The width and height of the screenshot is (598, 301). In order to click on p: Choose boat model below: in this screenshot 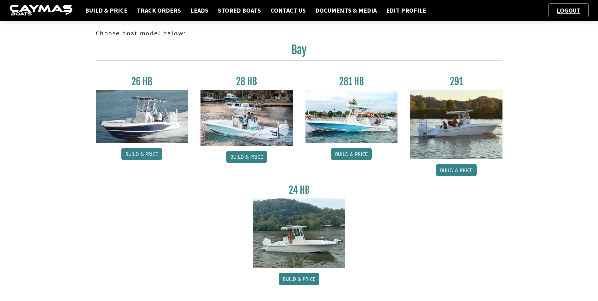, I will do `click(299, 33)`.